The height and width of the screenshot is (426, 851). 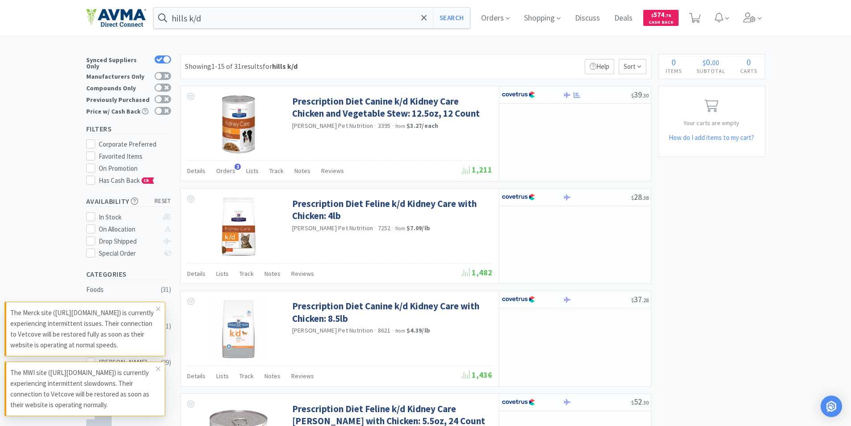 I want to click on div: Drop Shipped, so click(x=128, y=241).